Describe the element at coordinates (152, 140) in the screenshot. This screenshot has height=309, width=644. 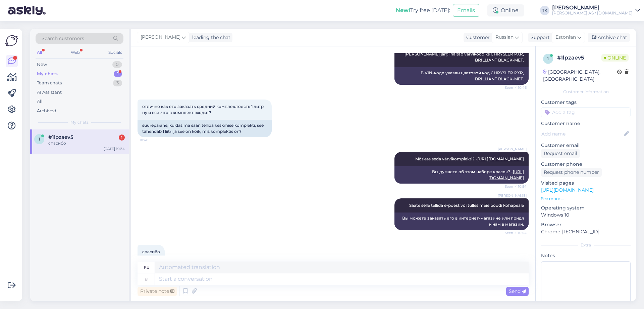
I see `span: 10:48` at that location.